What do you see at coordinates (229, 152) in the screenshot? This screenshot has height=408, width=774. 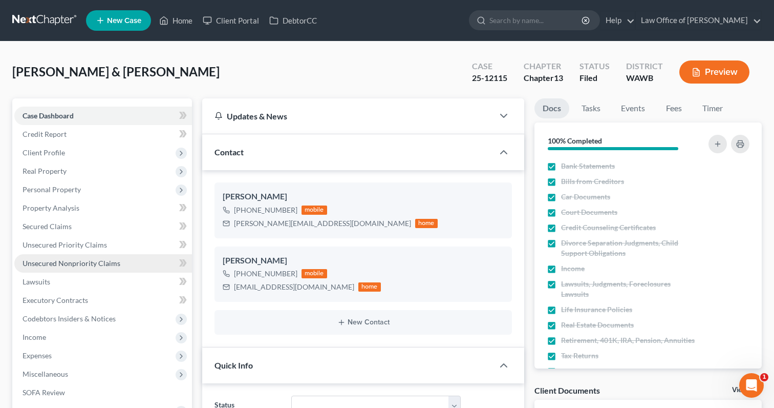 I see `span: Contact` at bounding box center [229, 152].